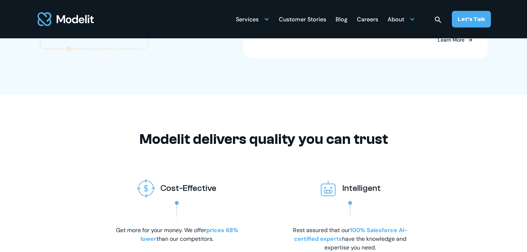  What do you see at coordinates (368, 19) in the screenshot?
I see `a: Careers` at bounding box center [368, 19].